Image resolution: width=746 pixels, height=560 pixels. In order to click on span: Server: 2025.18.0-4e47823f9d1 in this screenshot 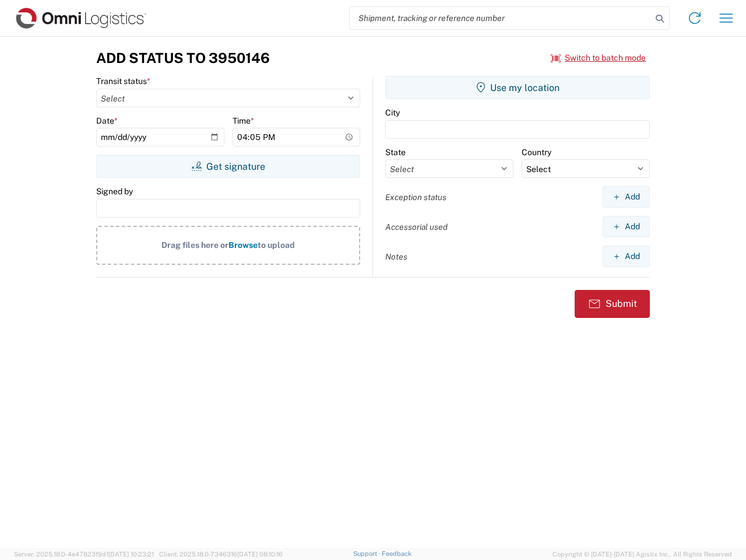, I will do `click(84, 554)`.